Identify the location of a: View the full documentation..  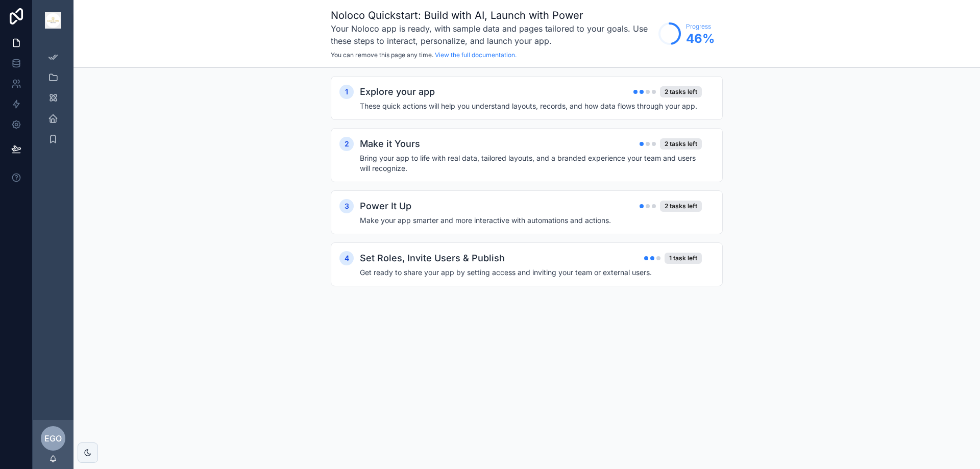
(475, 54).